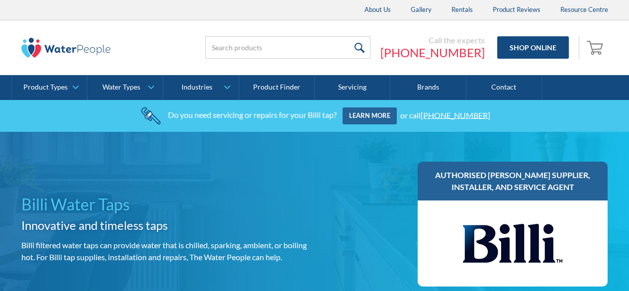 The height and width of the screenshot is (291, 629). I want to click on img: shopping cart, so click(597, 47).